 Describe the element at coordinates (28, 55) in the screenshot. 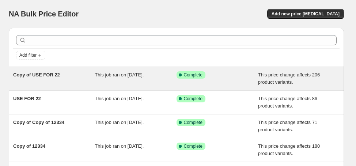

I see `span: Add filter` at that location.